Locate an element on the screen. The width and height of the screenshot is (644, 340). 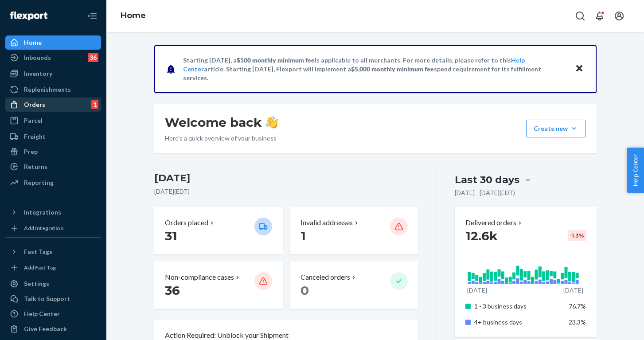
div: Parcel is located at coordinates (33, 121).